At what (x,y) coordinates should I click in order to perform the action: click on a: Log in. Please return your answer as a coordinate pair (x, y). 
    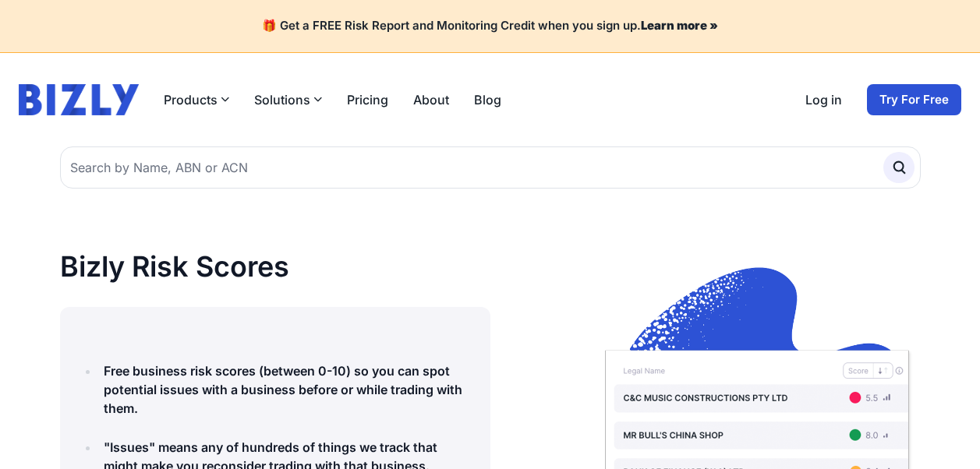
    Looking at the image, I should click on (823, 100).